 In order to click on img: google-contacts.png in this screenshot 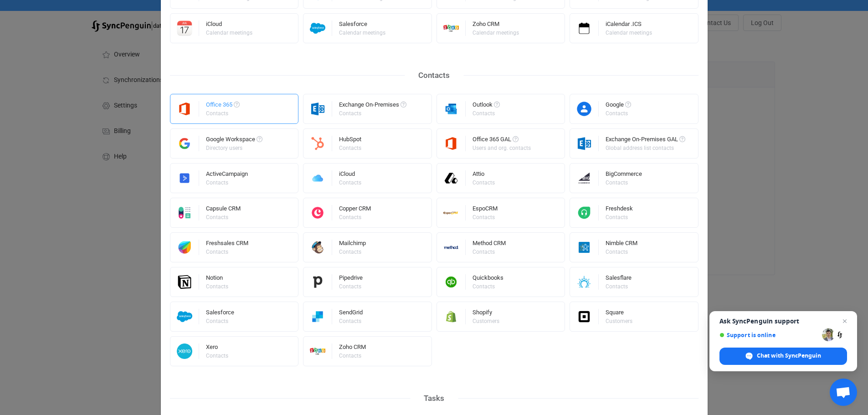, I will do `click(584, 108)`.